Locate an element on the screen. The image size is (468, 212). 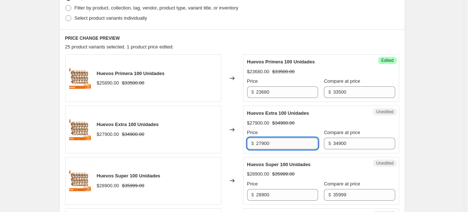
span: Select product variants individually is located at coordinates (111, 18).